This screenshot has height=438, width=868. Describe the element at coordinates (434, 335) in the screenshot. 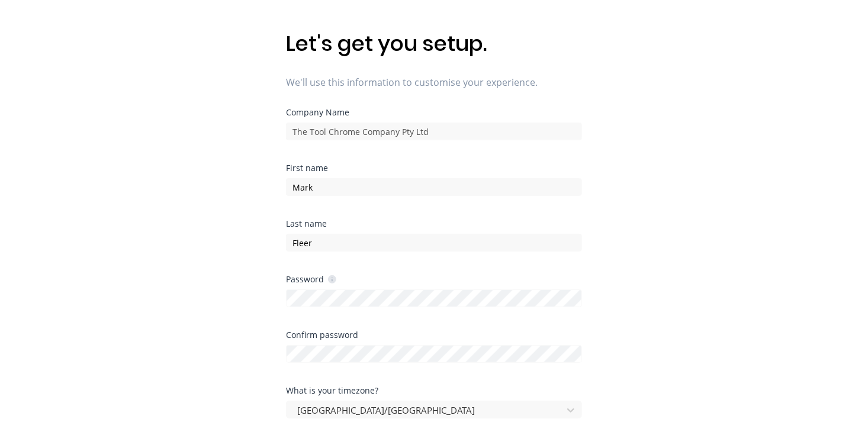

I see `div: Confirm password` at that location.